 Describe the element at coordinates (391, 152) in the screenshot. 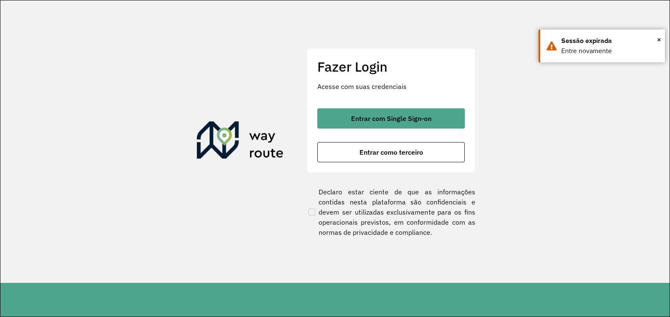

I see `span: Entrar como terceiro` at that location.